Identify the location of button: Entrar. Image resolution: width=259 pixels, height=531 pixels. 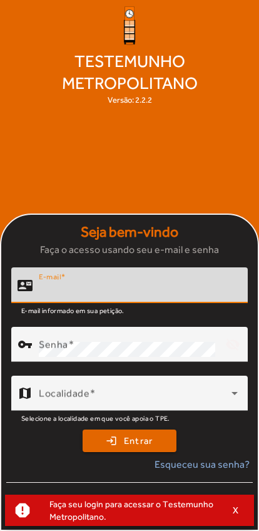
(130, 441).